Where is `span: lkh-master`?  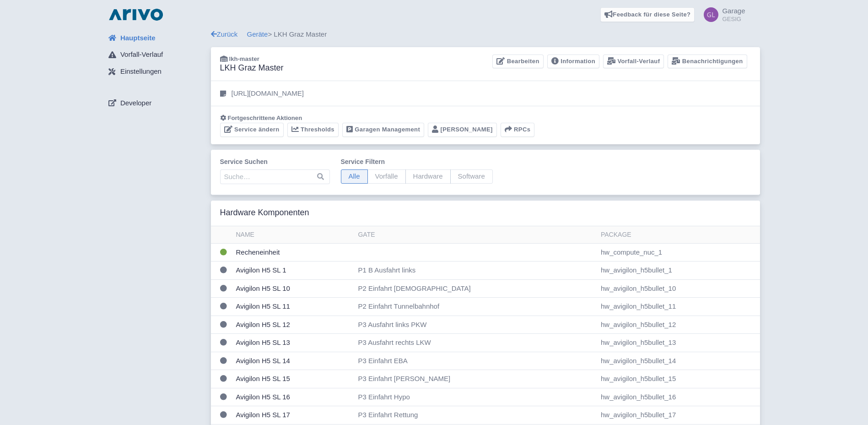
span: lkh-master is located at coordinates (244, 59).